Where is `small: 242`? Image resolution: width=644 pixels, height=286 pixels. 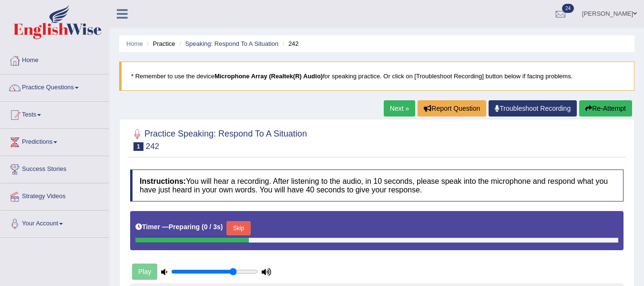 small: 242 is located at coordinates (153, 146).